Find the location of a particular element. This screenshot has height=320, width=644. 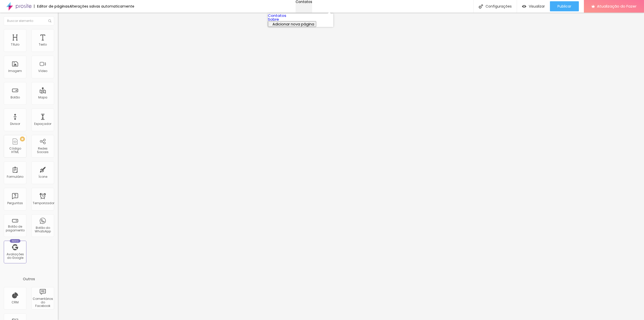

font: Editor de páginas is located at coordinates (53, 7).